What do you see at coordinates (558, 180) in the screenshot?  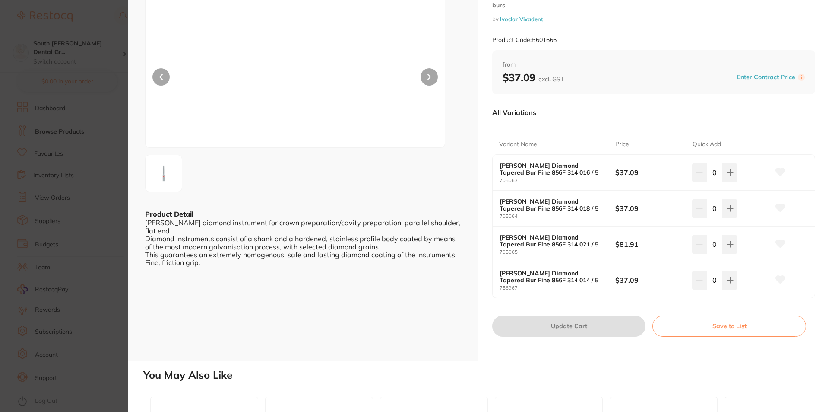 I see `small: 705063` at bounding box center [558, 180].